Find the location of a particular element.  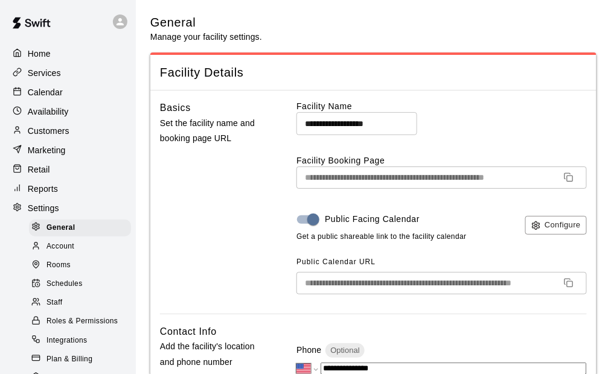

p: Customers is located at coordinates (48, 131).